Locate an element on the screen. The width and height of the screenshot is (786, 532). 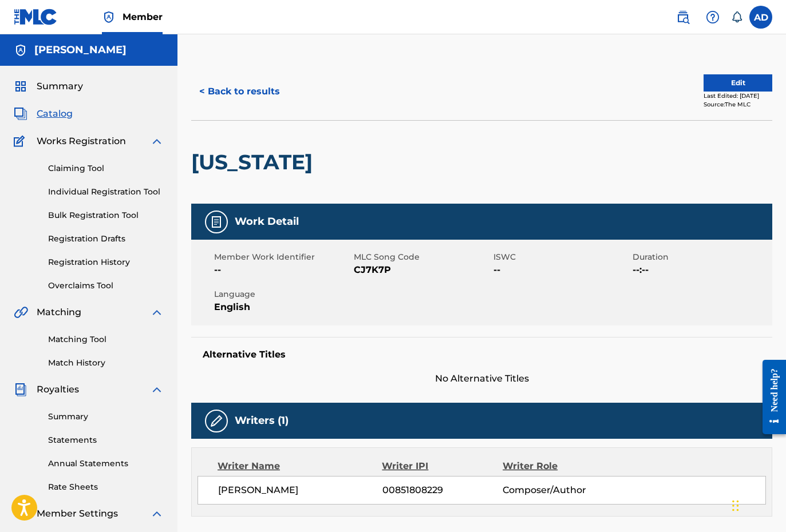
img: help is located at coordinates (713, 17).